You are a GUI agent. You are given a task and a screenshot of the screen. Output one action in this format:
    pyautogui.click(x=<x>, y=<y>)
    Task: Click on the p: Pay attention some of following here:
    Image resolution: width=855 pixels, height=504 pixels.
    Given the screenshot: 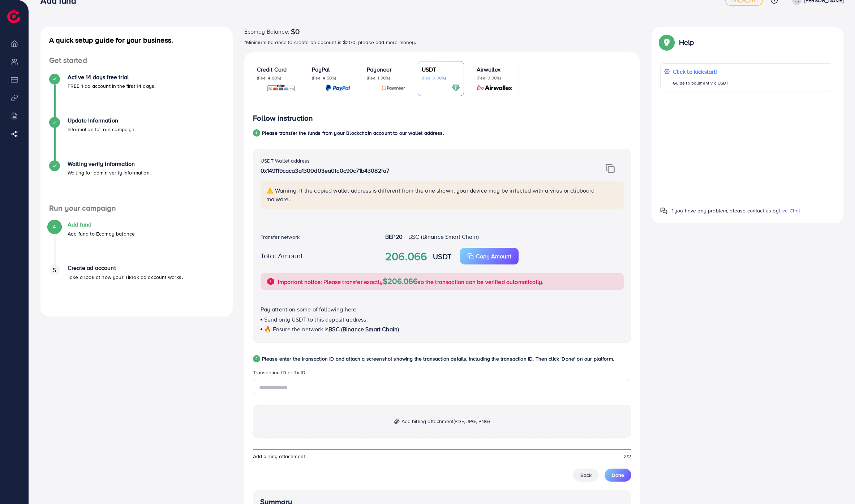 What is the action you would take?
    pyautogui.click(x=442, y=310)
    